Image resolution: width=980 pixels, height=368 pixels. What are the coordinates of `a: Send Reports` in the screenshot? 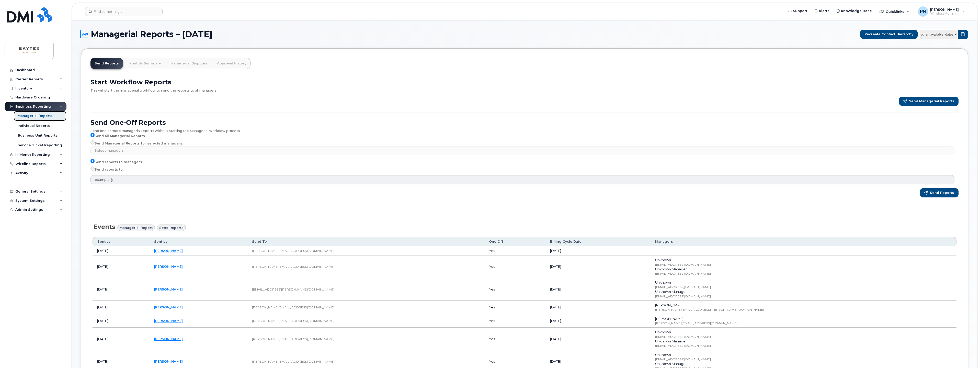 It's located at (107, 64).